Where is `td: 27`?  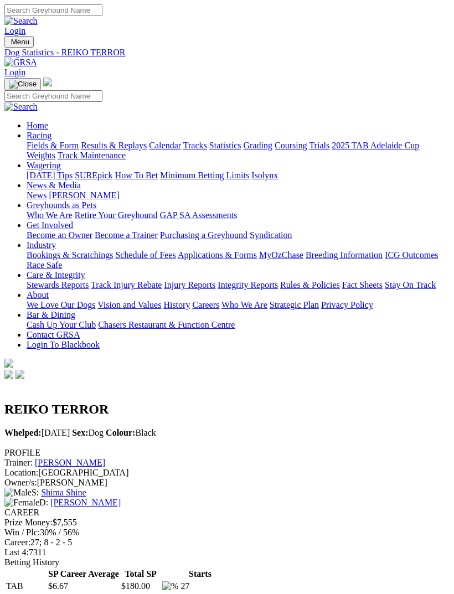 td: 27 is located at coordinates (200, 586).